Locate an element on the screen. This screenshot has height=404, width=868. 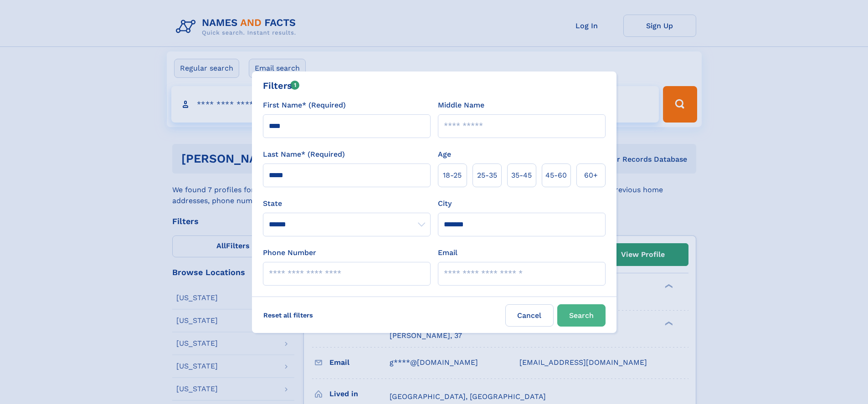
span: 60+ is located at coordinates (591, 175).